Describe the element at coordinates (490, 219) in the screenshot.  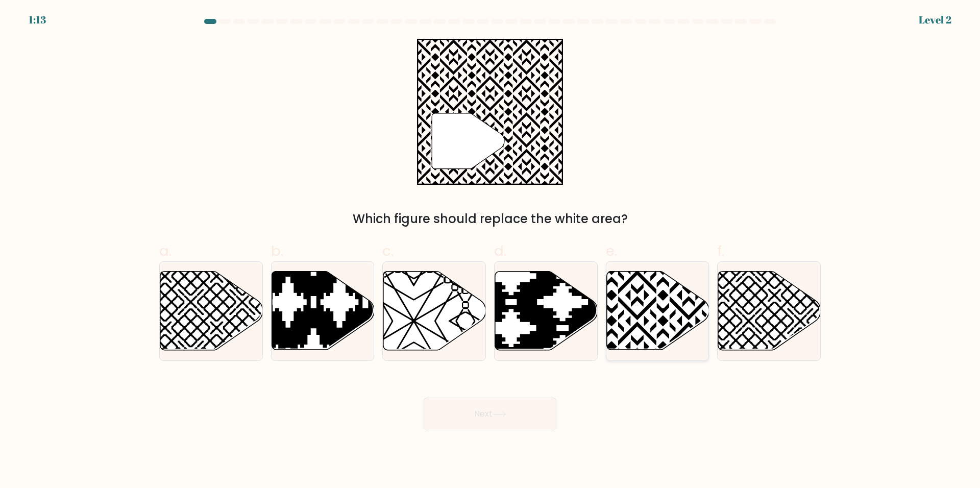
I see `div: Which figure should replace the white area?` at that location.